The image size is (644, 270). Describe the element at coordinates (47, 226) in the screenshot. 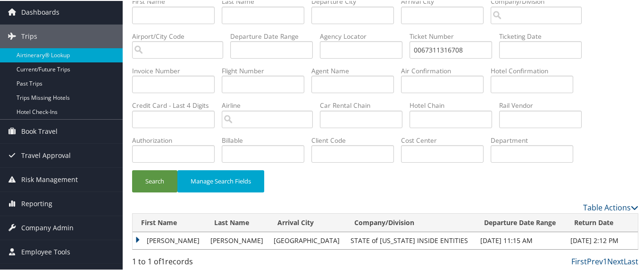

I see `span: Company Admin` at that location.